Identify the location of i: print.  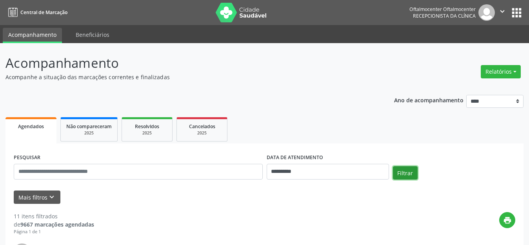
(507, 220).